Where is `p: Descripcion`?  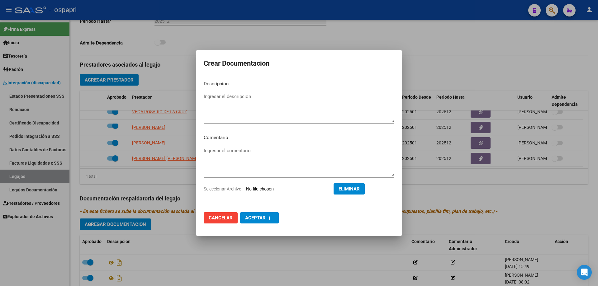 p: Descripcion is located at coordinates (299, 84).